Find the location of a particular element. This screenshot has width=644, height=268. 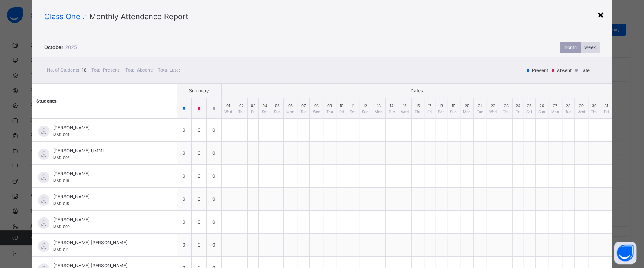

span: Present is located at coordinates (540, 71).